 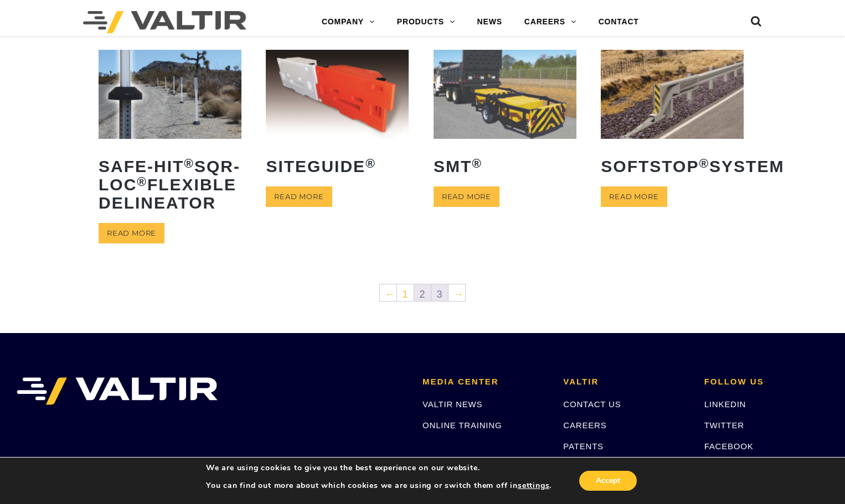 What do you see at coordinates (505, 117) in the screenshot?
I see `a: SMT®` at bounding box center [505, 117].